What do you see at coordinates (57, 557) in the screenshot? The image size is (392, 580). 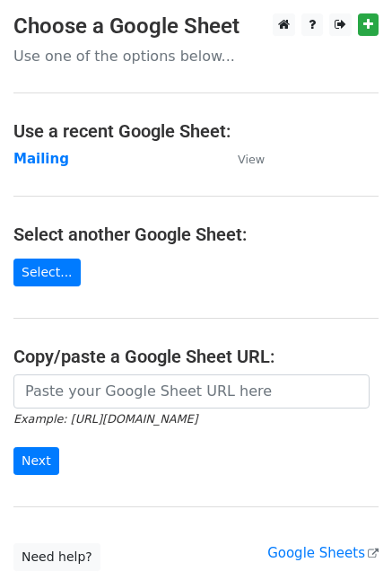 I see `a: Need help?` at bounding box center [57, 557].